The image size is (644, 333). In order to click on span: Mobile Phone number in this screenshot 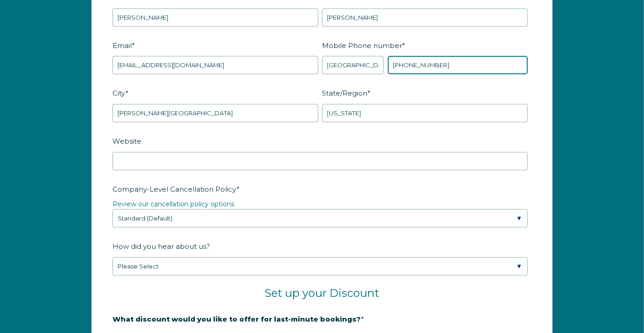, I will do `click(362, 45)`.